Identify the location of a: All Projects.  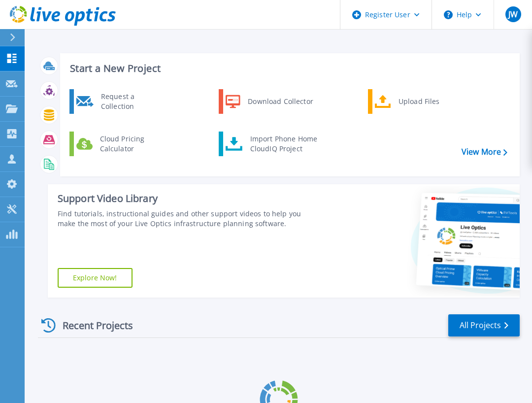
(484, 325).